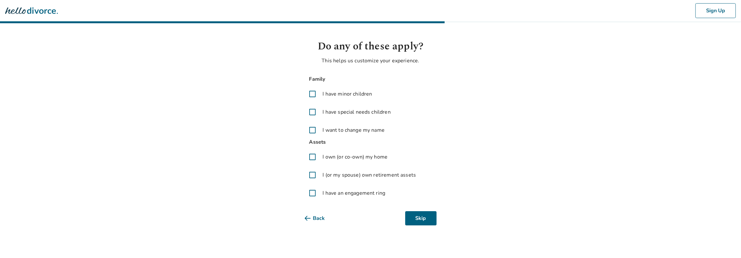 Image resolution: width=741 pixels, height=258 pixels. Describe the element at coordinates (370, 142) in the screenshot. I see `span: Assets` at that location.